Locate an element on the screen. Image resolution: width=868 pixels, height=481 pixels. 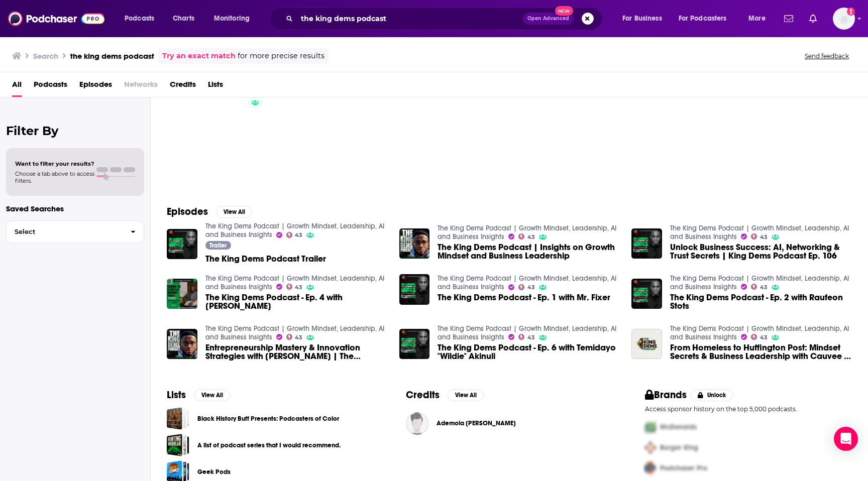
a: Podchaser - Follow, Share and Rate Podcasts is located at coordinates (56, 18).